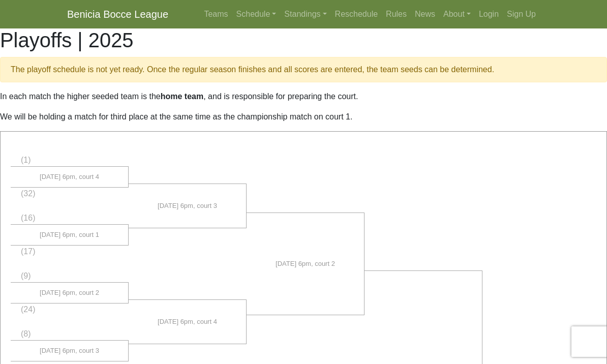 Image resolution: width=607 pixels, height=364 pixels. I want to click on a: Standings, so click(305, 14).